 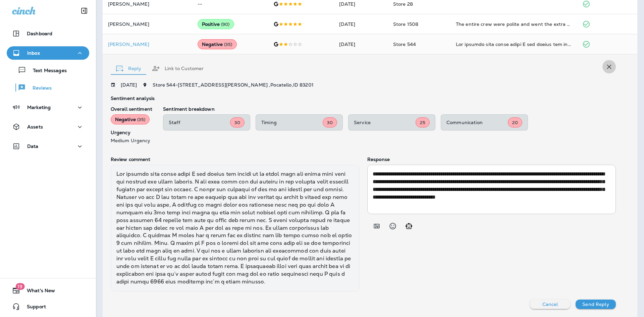 I want to click on p: Cancel, so click(x=550, y=304).